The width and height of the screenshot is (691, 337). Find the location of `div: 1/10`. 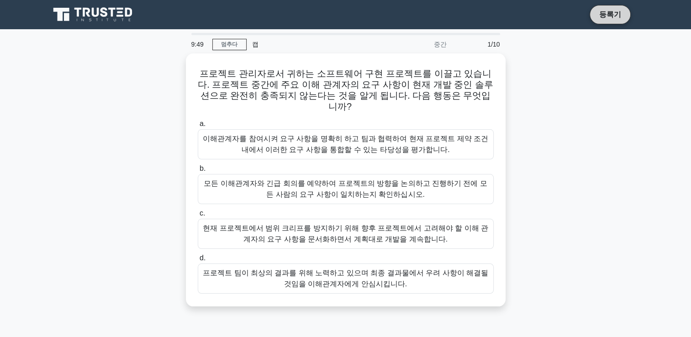

div: 1/10 is located at coordinates (478, 44).